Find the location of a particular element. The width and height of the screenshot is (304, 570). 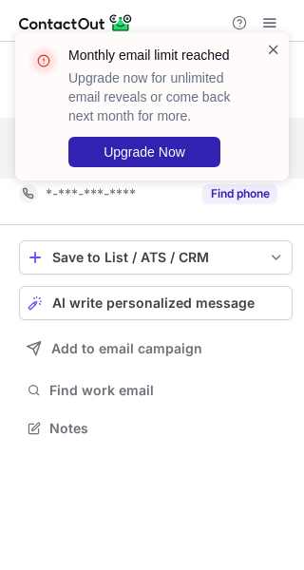

button: Find work email is located at coordinates (156, 390).